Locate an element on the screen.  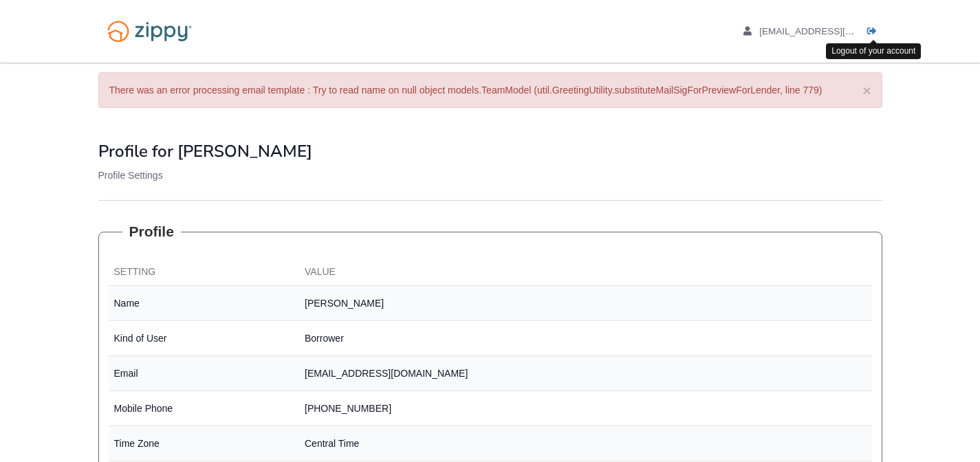
div: Logout of your account is located at coordinates (873, 51).